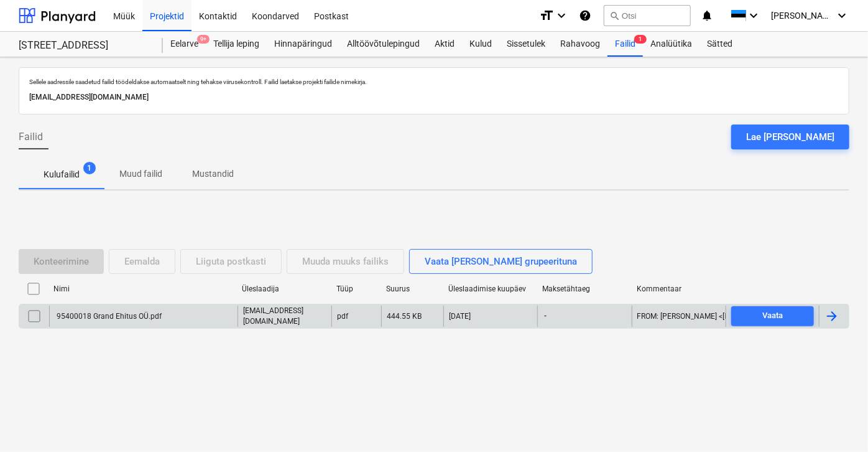 The width and height of the screenshot is (868, 452). What do you see at coordinates (586, 289) in the screenshot?
I see `div: Maksetähtaeg` at bounding box center [586, 289].